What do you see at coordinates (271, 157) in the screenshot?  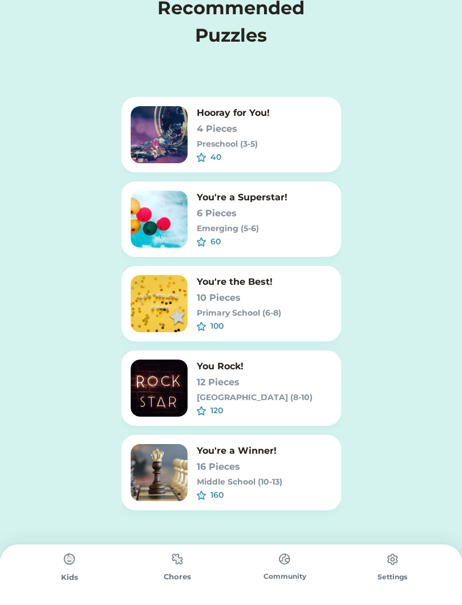 I see `div: 40` at bounding box center [271, 157].